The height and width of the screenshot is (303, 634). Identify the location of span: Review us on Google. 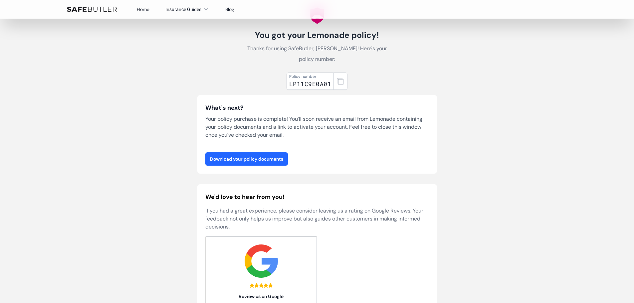
(261, 296).